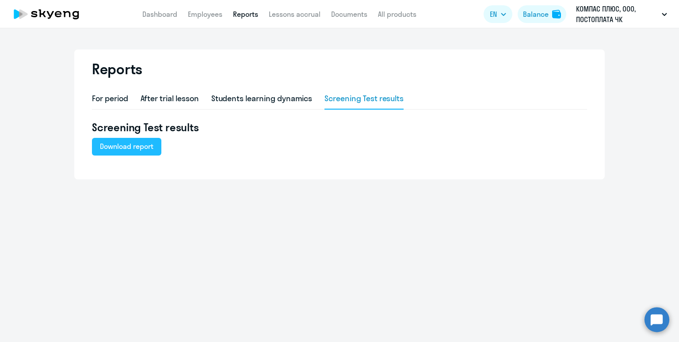  I want to click on button: КОМПАС ПЛЮС, ООО, ПОСТОПЛАТА ЧК, so click(622, 14).